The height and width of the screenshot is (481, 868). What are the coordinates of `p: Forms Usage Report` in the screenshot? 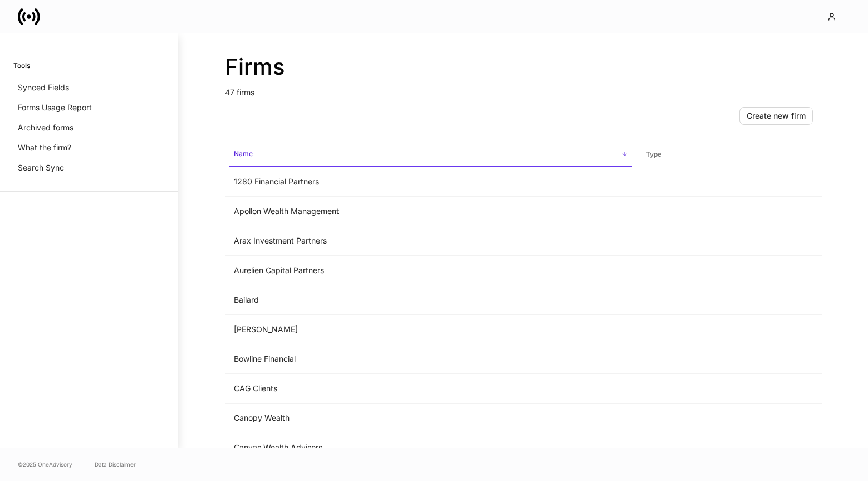 It's located at (54, 108).